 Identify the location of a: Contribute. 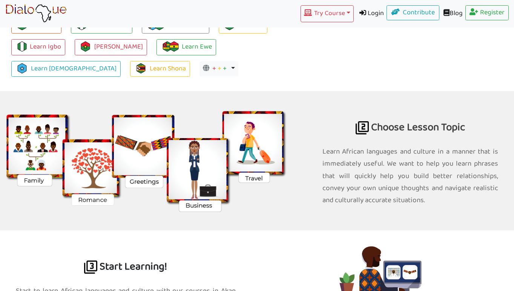
(413, 13).